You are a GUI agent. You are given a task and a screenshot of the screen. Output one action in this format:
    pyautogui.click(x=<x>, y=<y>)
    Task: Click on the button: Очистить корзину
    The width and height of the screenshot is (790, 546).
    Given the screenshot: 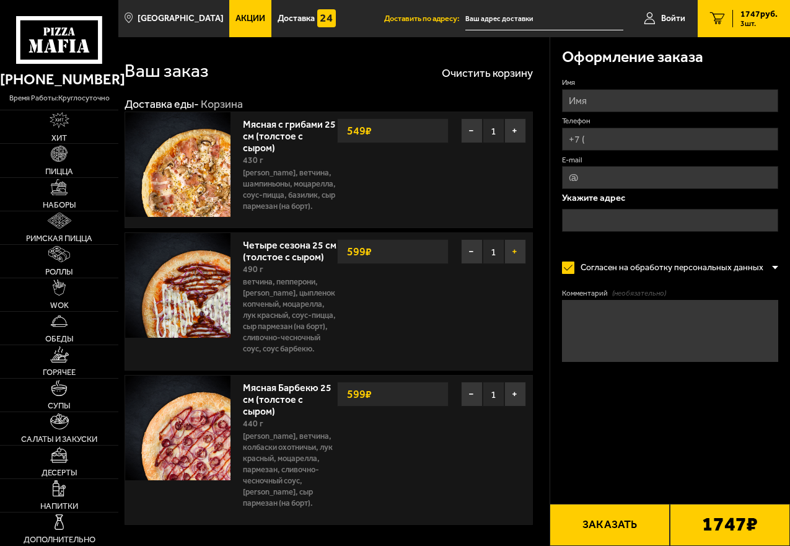 What is the action you would take?
    pyautogui.click(x=487, y=73)
    